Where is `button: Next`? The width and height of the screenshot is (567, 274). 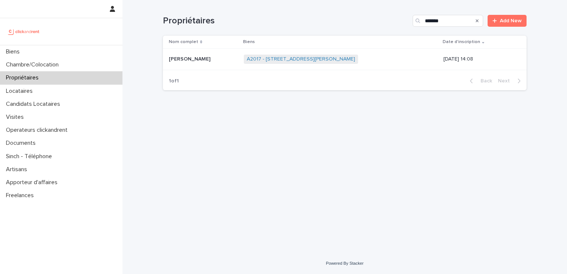
button: Next is located at coordinates (511, 81).